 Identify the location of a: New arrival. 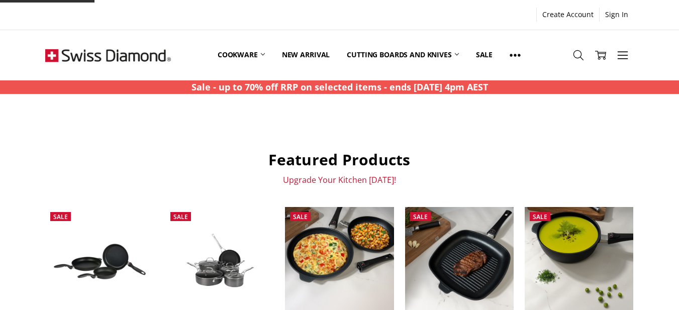
(306, 55).